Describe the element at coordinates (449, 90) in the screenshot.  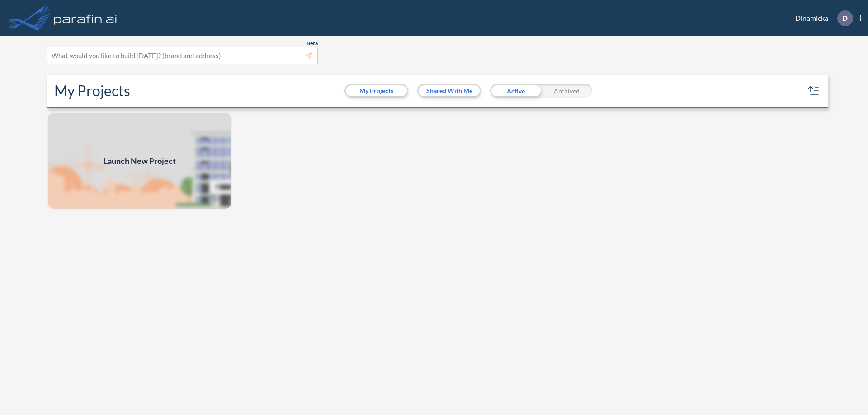
I see `button: Shared With Me` at that location.